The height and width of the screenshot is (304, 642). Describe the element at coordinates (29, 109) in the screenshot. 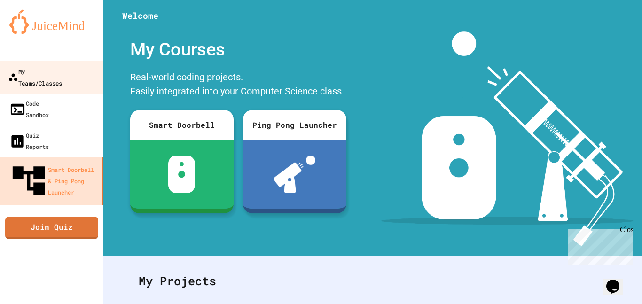

I see `div: Code Sandbox` at that location.